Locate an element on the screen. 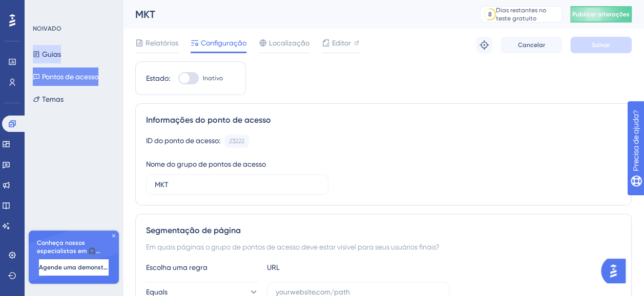  div: MKT is located at coordinates (294, 14).